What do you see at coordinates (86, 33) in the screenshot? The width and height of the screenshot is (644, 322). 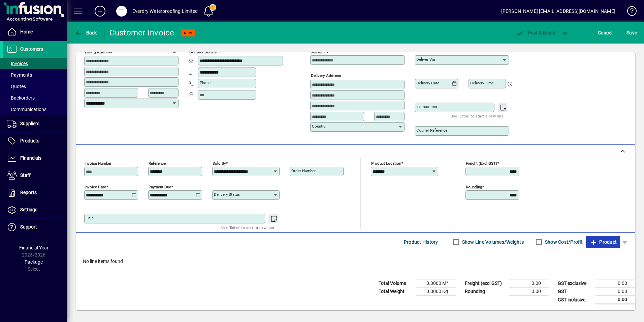 I see `span: Back` at bounding box center [86, 33].